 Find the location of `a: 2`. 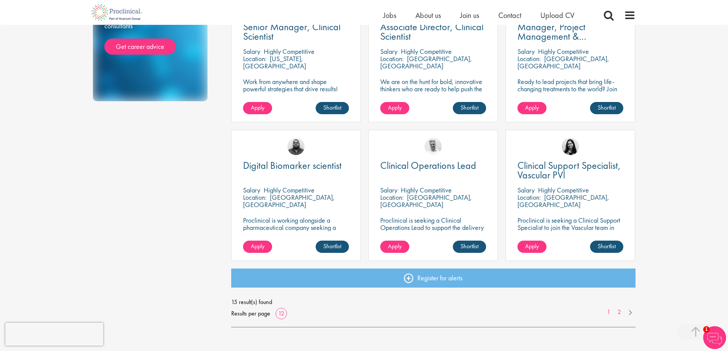

a: 2 is located at coordinates (619, 312).